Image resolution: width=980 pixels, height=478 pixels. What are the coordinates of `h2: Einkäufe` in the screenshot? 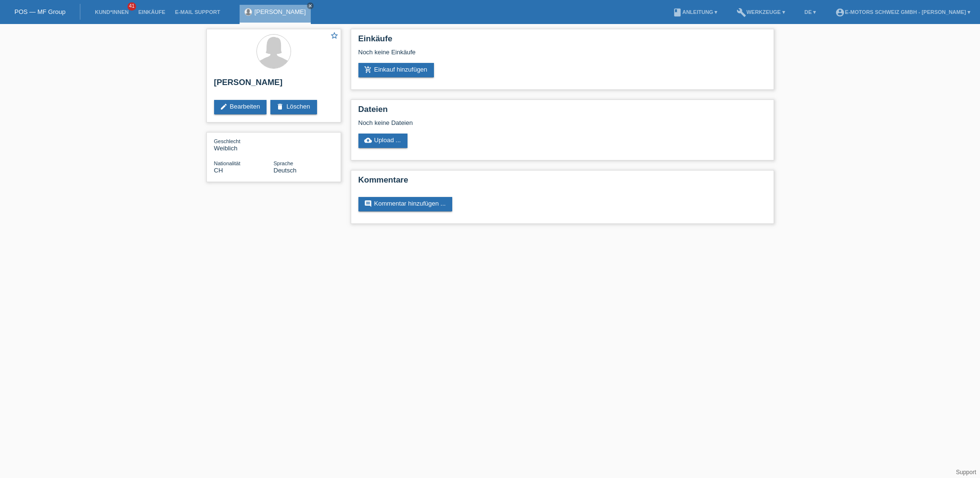 It's located at (562, 41).